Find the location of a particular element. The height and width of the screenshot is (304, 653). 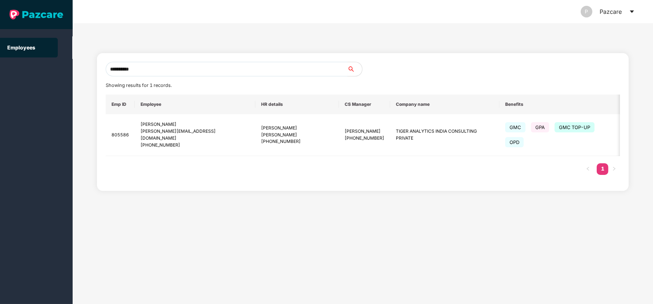

button: search is located at coordinates (355, 69).